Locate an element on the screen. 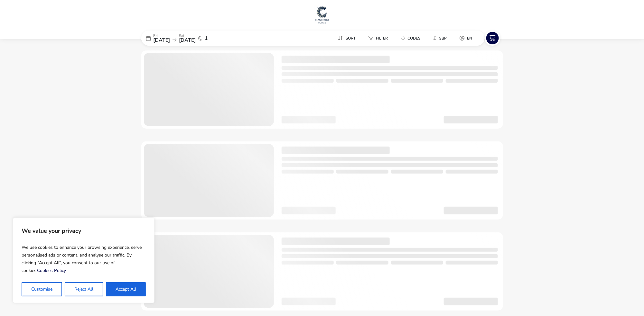 Image resolution: width=644 pixels, height=316 pixels. p: We value your privacy is located at coordinates (84, 231).